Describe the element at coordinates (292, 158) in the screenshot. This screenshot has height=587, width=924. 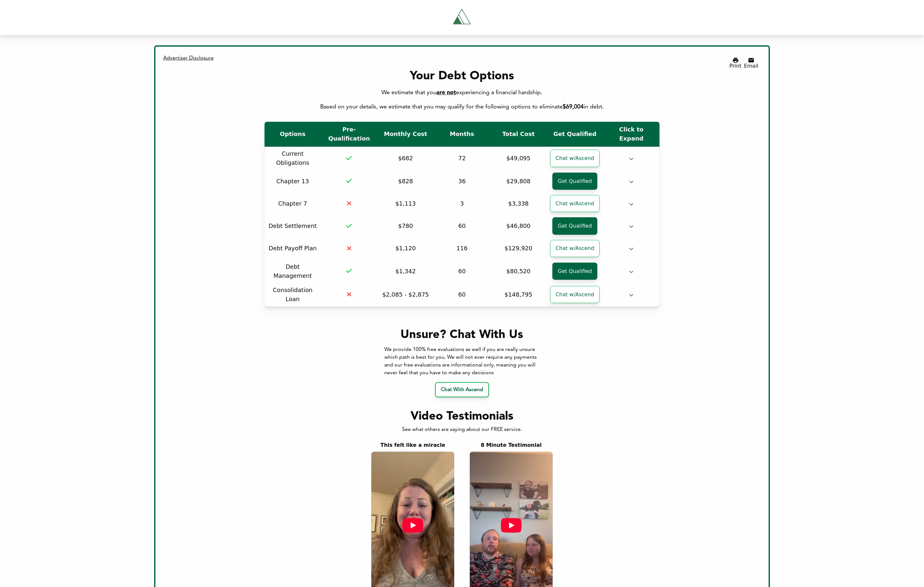
I see `td: Current Obligations` at that location.